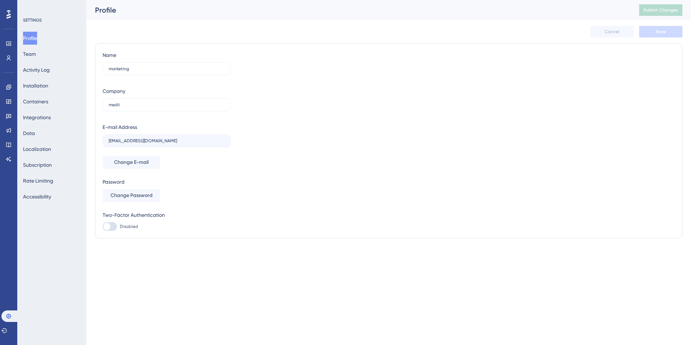 The height and width of the screenshot is (345, 691). I want to click on button: Team, so click(30, 54).